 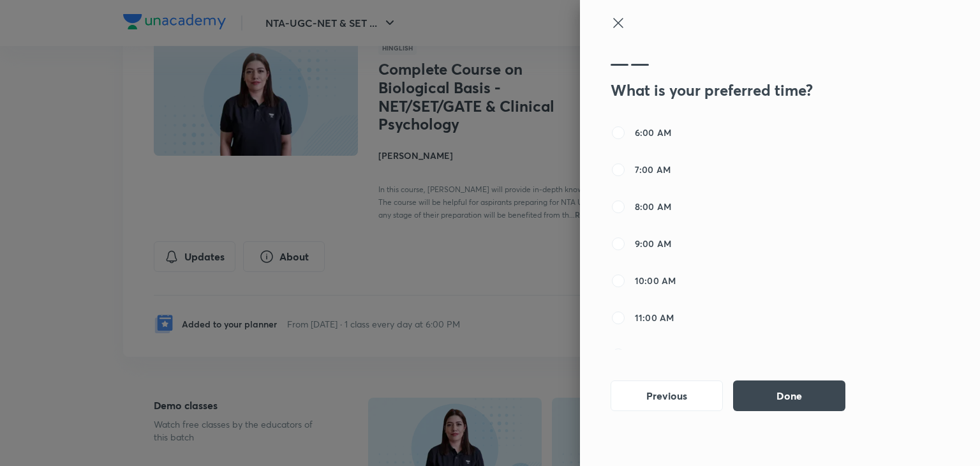 I want to click on span: 12:00 PM, so click(x=654, y=354).